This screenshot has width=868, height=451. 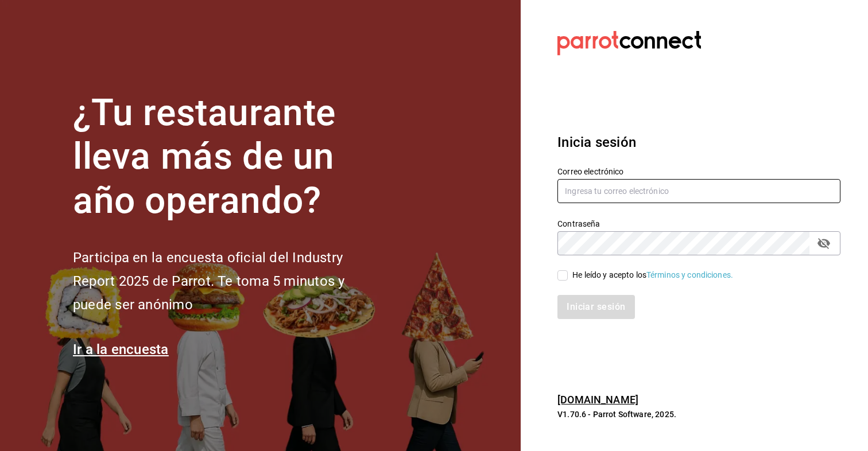 What do you see at coordinates (653, 275) in the screenshot?
I see `div: He leído y acepto los` at bounding box center [653, 275].